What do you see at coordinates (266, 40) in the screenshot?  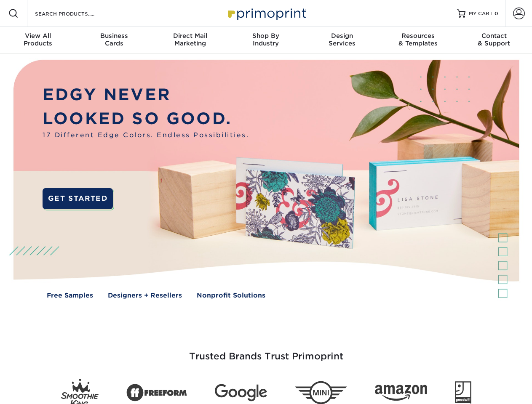 I see `a: Shop ByIndustry` at bounding box center [266, 40].